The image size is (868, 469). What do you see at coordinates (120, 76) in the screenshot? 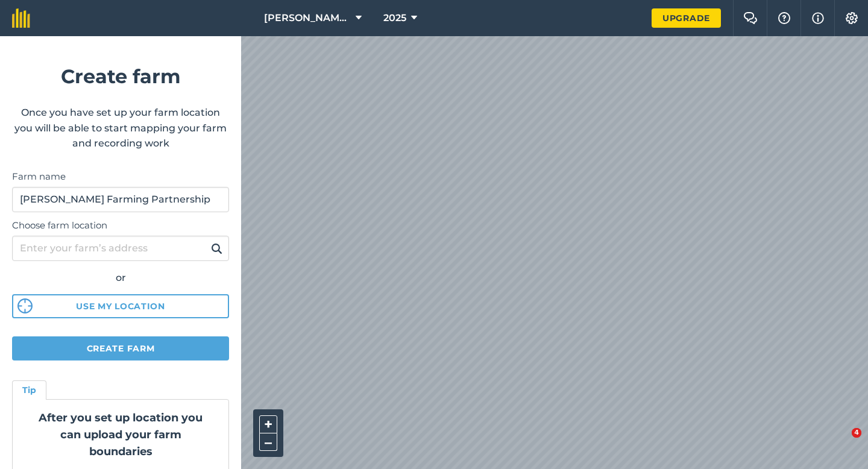
I see `h1: Create farm` at bounding box center [120, 76].